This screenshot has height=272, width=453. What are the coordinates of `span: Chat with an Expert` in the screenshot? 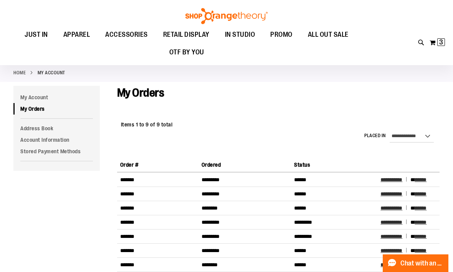 It's located at (422, 263).